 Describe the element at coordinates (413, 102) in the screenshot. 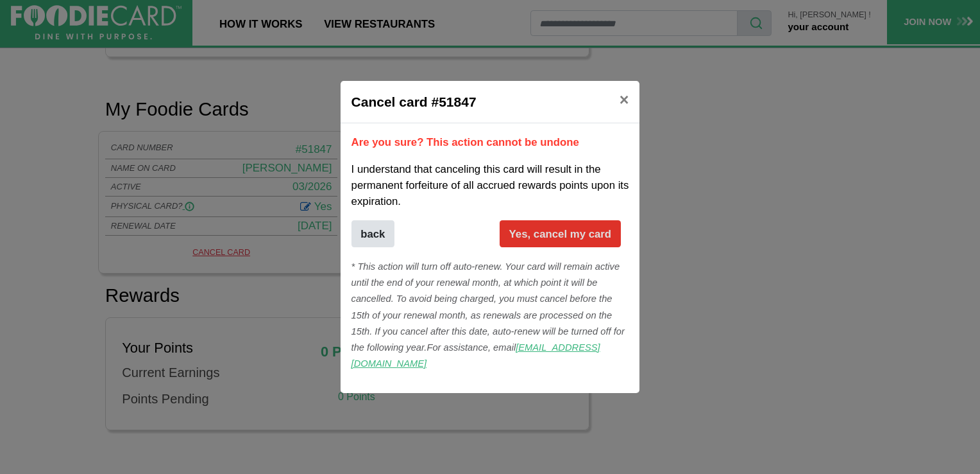

I see `h5: Cancel card #` at that location.